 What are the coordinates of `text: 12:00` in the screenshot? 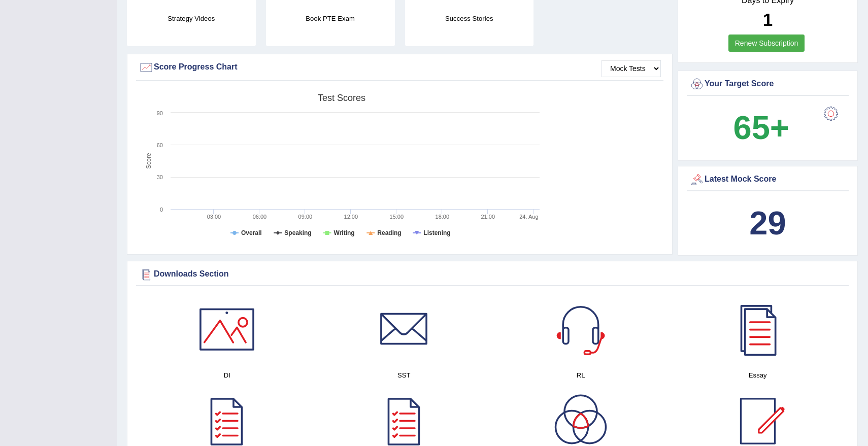 It's located at (351, 217).